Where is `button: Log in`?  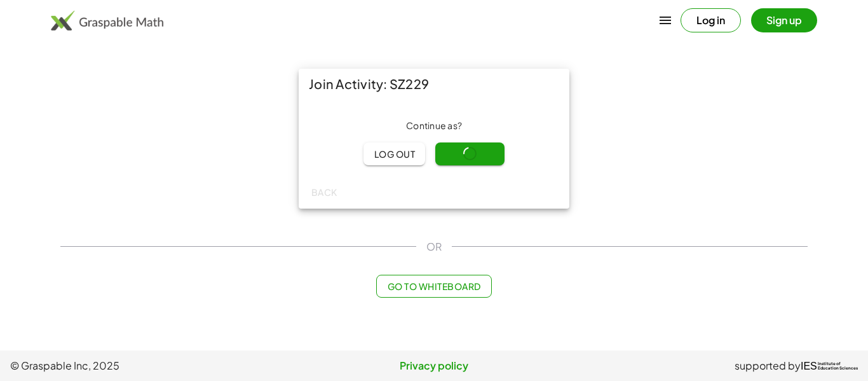
button: Log in is located at coordinates (710, 20).